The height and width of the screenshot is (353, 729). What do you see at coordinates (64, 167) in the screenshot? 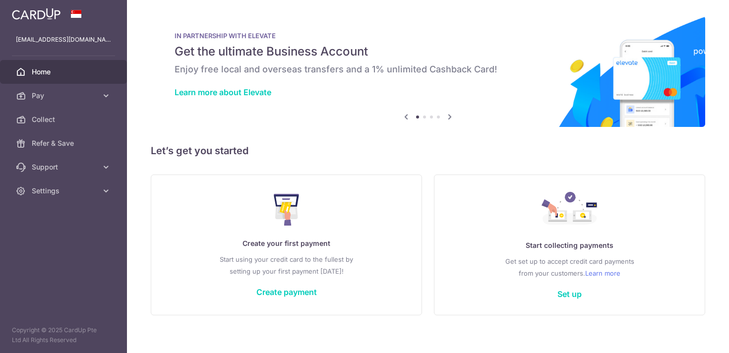
I see `span: Support` at bounding box center [64, 167].